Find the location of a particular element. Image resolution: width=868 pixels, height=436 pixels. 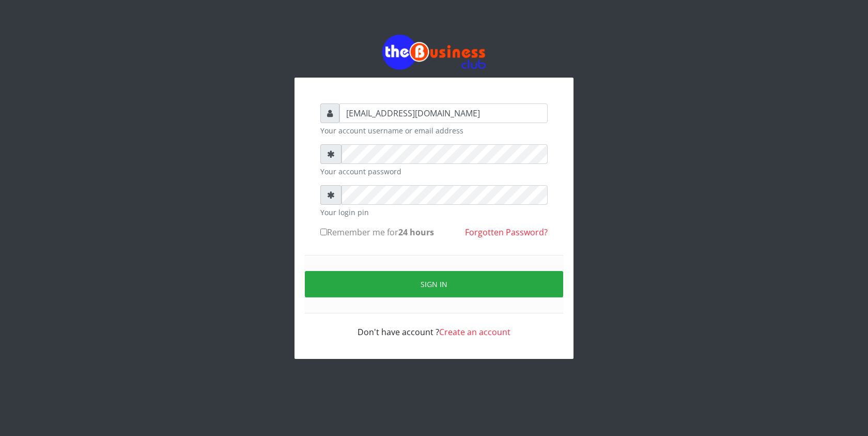

small: Your account username or email address is located at coordinates (434, 130).